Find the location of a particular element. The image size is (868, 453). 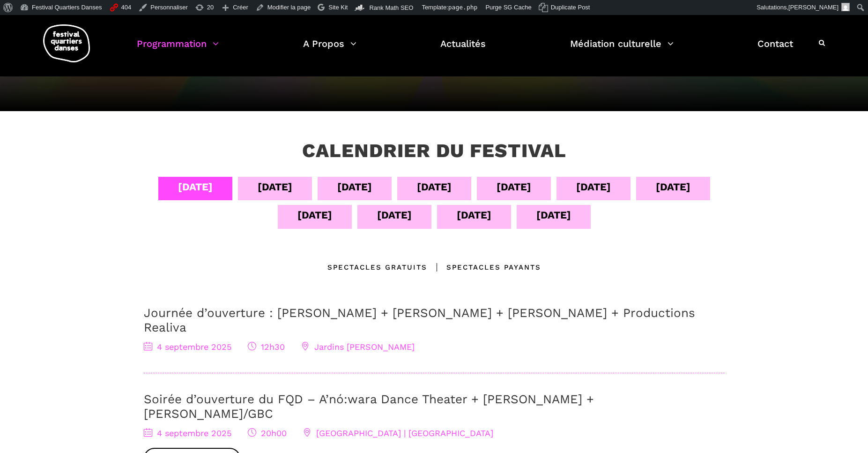

a: Contact is located at coordinates (775, 50).